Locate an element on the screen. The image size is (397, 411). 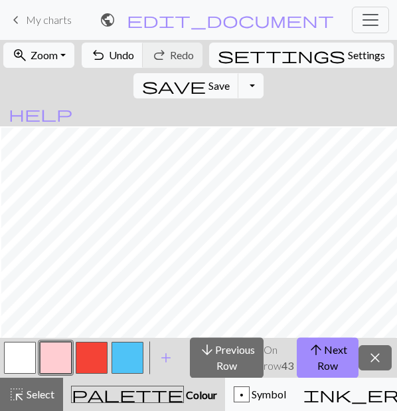
button: Toggle navigation is located at coordinates (371, 20).